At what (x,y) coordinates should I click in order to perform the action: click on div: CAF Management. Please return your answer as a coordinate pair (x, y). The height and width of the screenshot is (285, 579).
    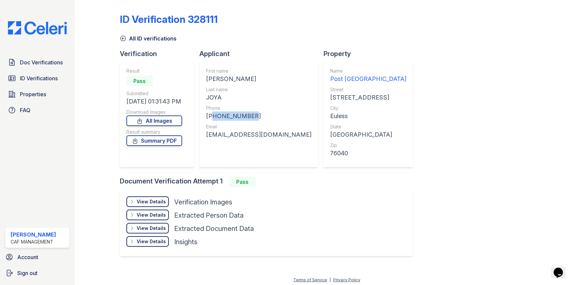
    Looking at the image, I should click on (33, 242).